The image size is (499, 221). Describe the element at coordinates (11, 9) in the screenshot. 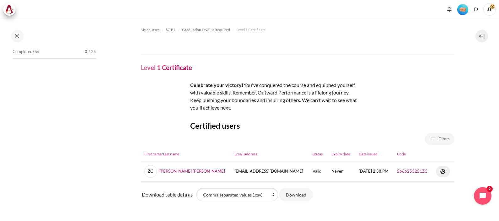

I see `a: Architeck Architeck` at that location.